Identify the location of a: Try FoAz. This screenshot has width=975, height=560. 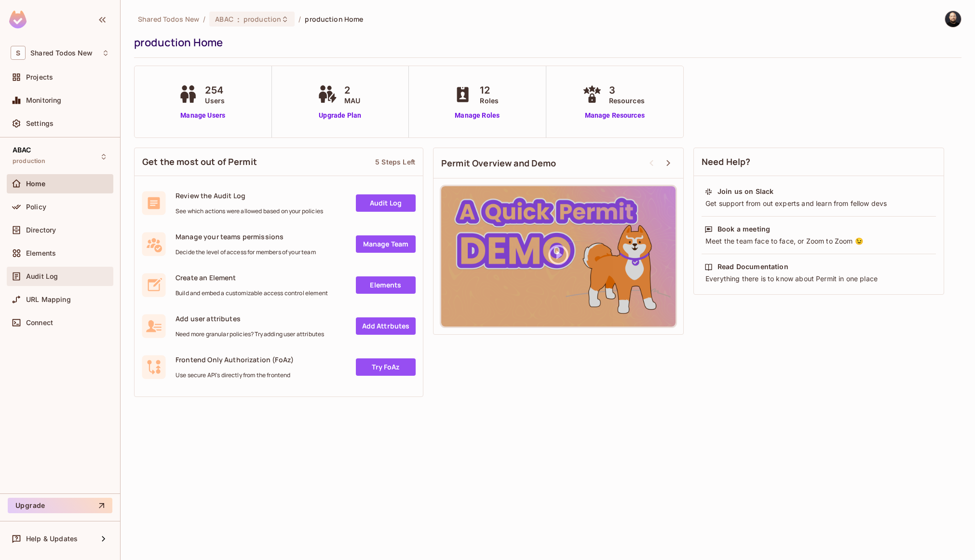
(386, 367).